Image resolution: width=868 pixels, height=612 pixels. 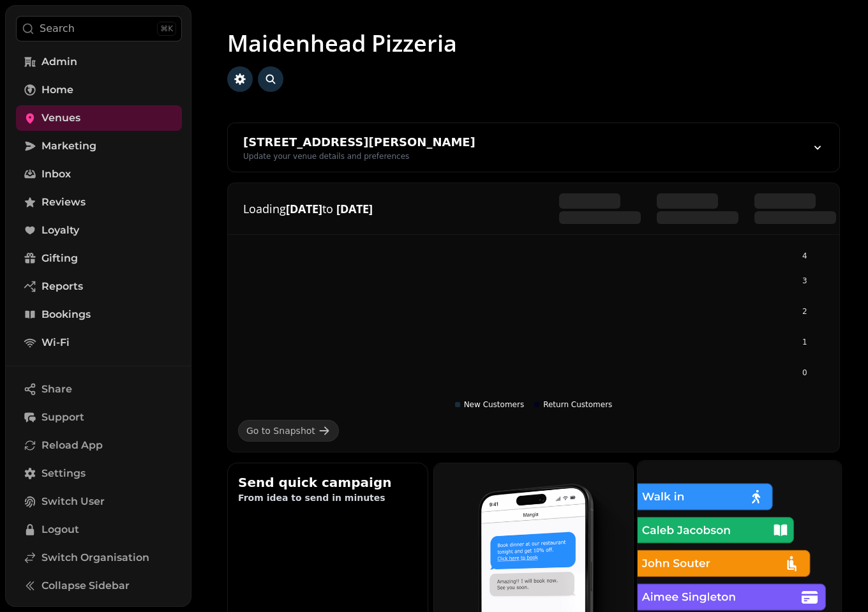 What do you see at coordinates (57, 90) in the screenshot?
I see `span: Home` at bounding box center [57, 90].